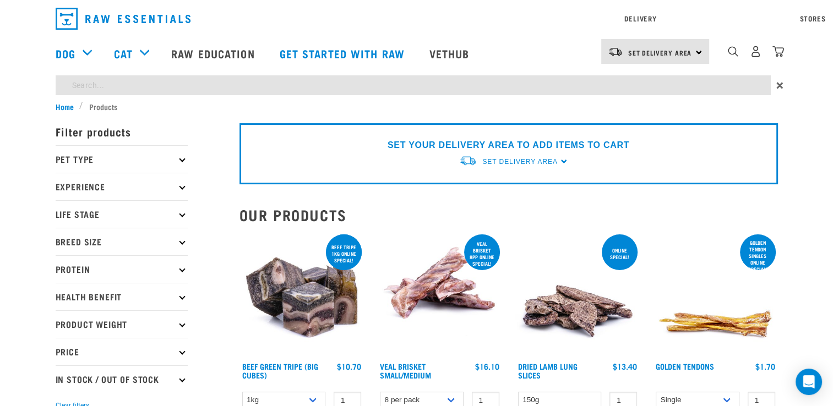  I want to click on nav: dropdown navigation, so click(417, 19).